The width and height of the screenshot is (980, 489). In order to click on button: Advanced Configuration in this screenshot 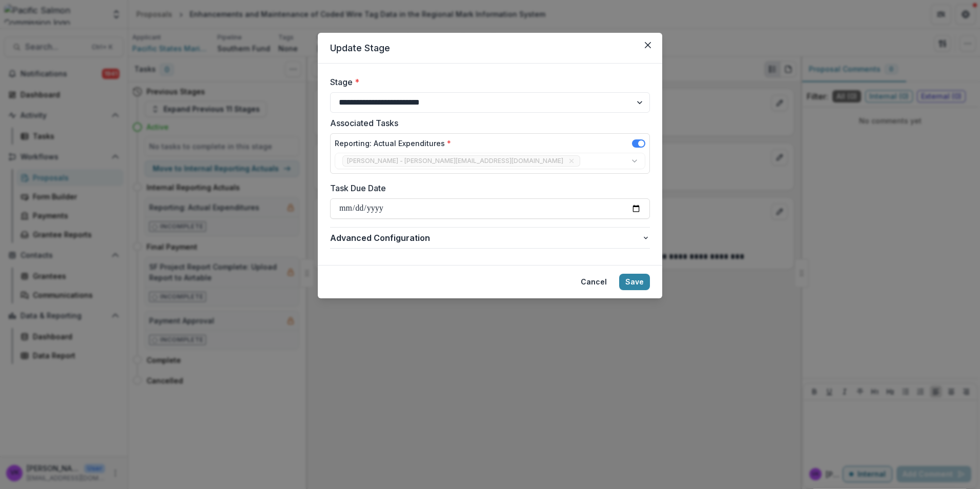, I will do `click(490, 238)`.